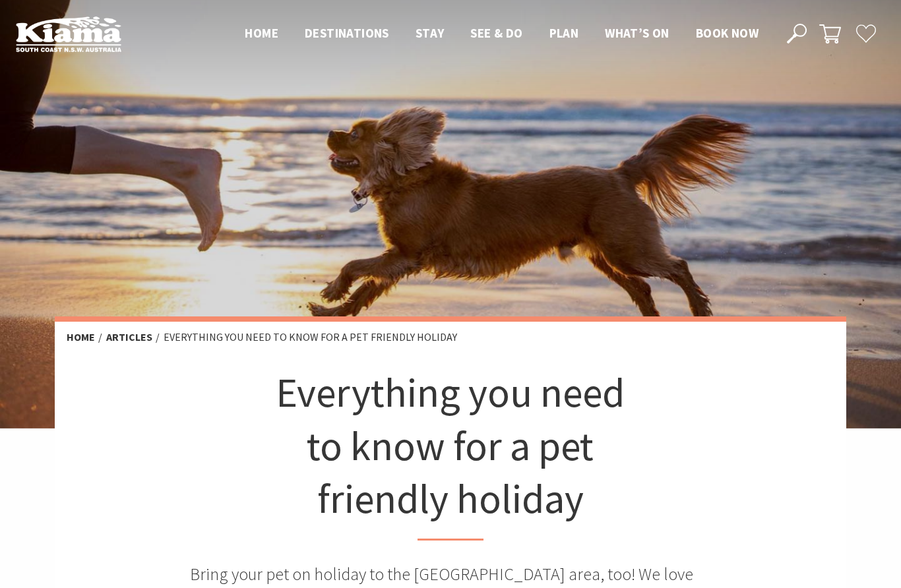  What do you see at coordinates (496, 33) in the screenshot?
I see `span: See & Do` at bounding box center [496, 33].